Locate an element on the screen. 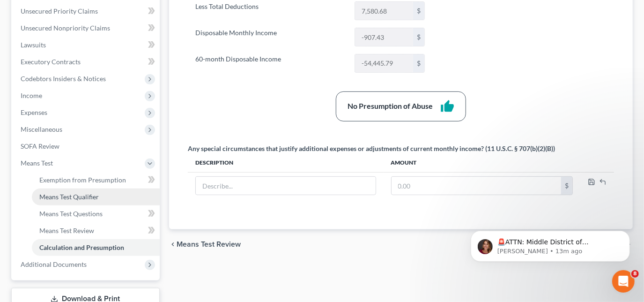 The height and width of the screenshot is (302, 644). span: SOFA Review is located at coordinates (40, 146).